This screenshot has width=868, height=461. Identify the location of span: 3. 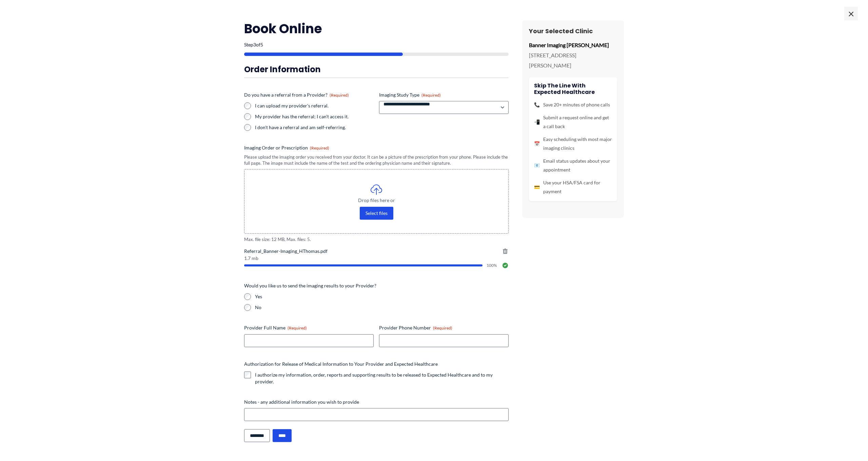
(255, 44).